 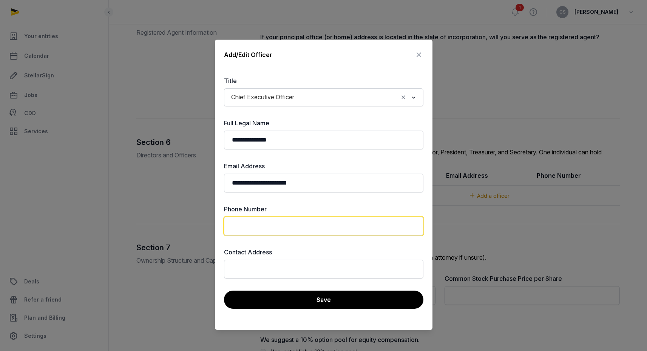 What do you see at coordinates (324, 123) in the screenshot?
I see `label: Full Legal Name` at bounding box center [324, 123].